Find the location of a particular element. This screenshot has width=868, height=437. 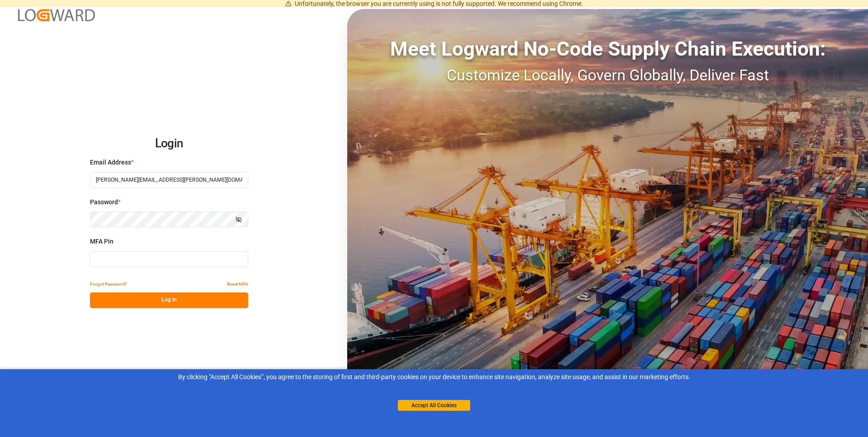

div: By clicking "Accept All Cookies”, you agree to the storing of first and third-party cookies on yo... is located at coordinates (434, 377).